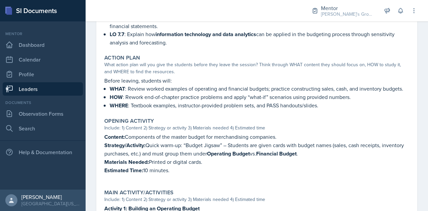  I want to click on strong: Financial Budget, so click(276, 153).